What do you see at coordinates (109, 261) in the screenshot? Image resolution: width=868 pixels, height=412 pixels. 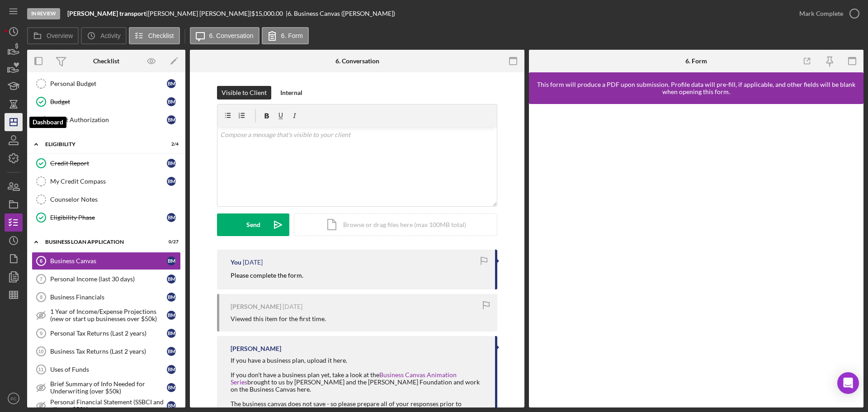 I see `div: Business Canvas` at bounding box center [109, 261].